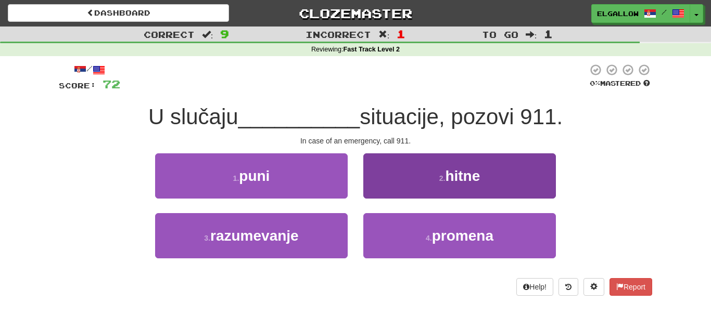  What do you see at coordinates (620, 84) in the screenshot?
I see `div: Mastered` at bounding box center [620, 84].